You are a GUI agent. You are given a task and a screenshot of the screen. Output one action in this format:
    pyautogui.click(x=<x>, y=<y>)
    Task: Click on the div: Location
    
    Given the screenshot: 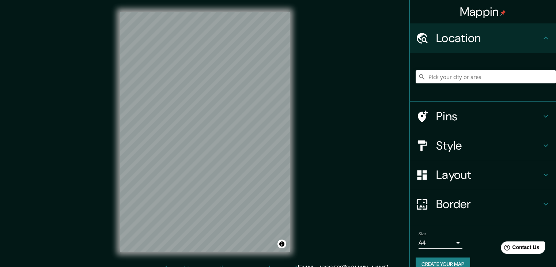 What is the action you would take?
    pyautogui.click(x=483, y=38)
    